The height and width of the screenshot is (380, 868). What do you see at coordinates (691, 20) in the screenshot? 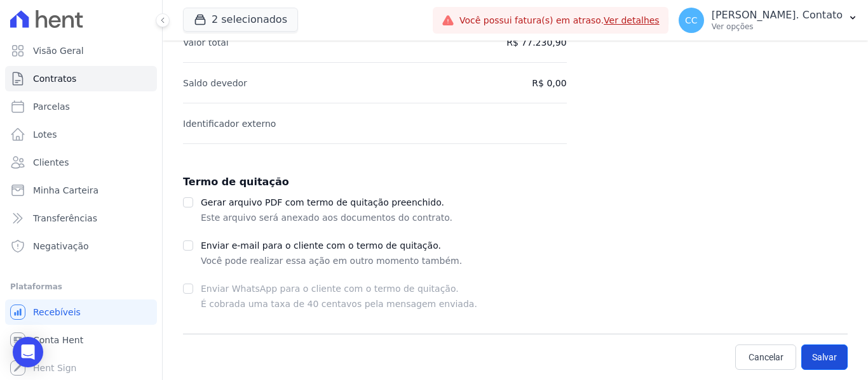
I see `span: CC` at bounding box center [691, 20].